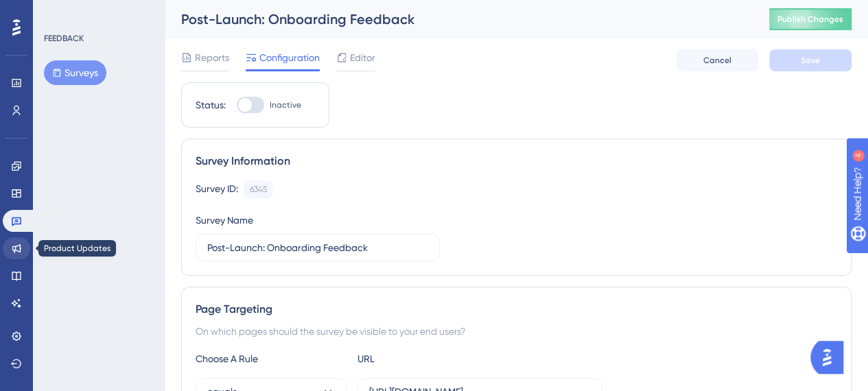  What do you see at coordinates (811, 61) in the screenshot?
I see `button: Save` at bounding box center [811, 61].